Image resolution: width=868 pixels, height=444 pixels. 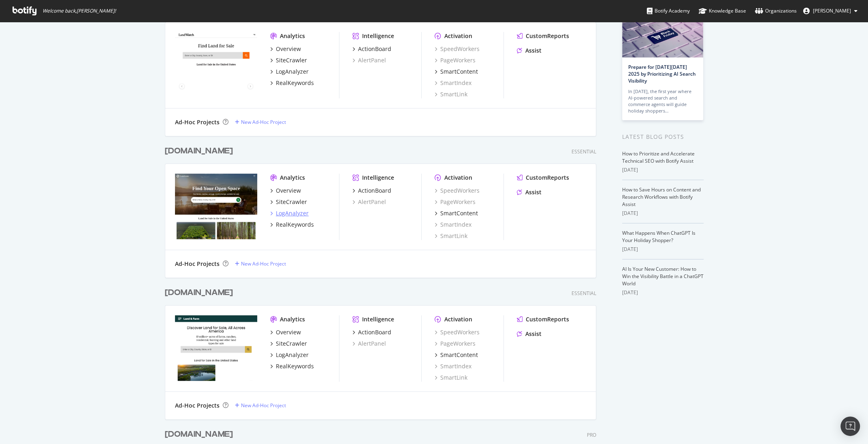 What do you see at coordinates (591, 434) in the screenshot?
I see `div: PRO` at bounding box center [591, 434].